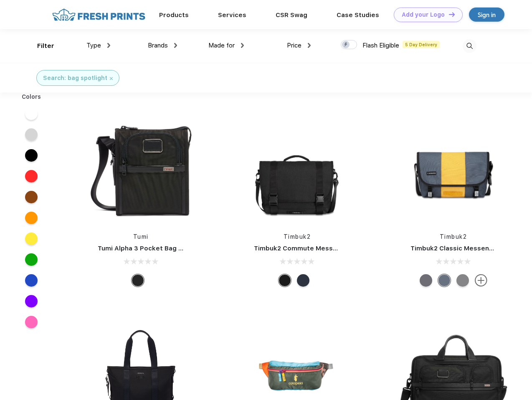 Image resolution: width=532 pixels, height=400 pixels. I want to click on div: Eco Lightbeam, so click(445, 281).